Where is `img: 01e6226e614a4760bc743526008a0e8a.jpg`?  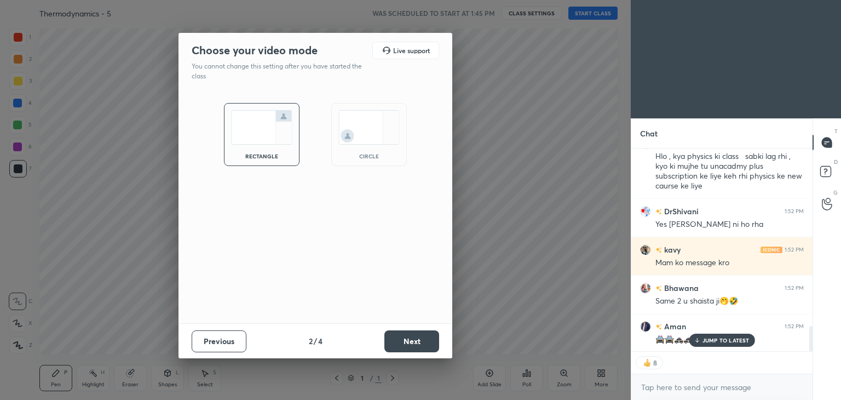
img: 01e6226e614a4760bc743526008a0e8a.jpg is located at coordinates (645, 288).